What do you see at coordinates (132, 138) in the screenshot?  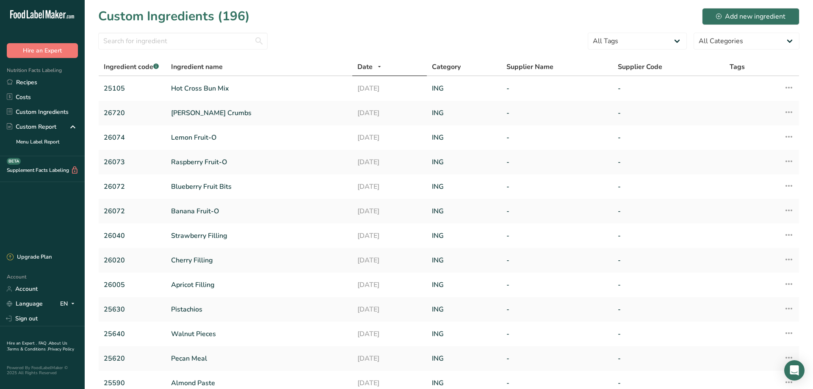 I see `a: 26074` at bounding box center [132, 138].